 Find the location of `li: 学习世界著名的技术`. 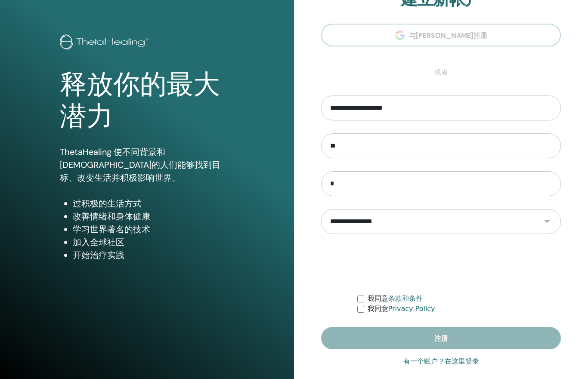

li: 学习世界著名的技术 is located at coordinates (153, 230).